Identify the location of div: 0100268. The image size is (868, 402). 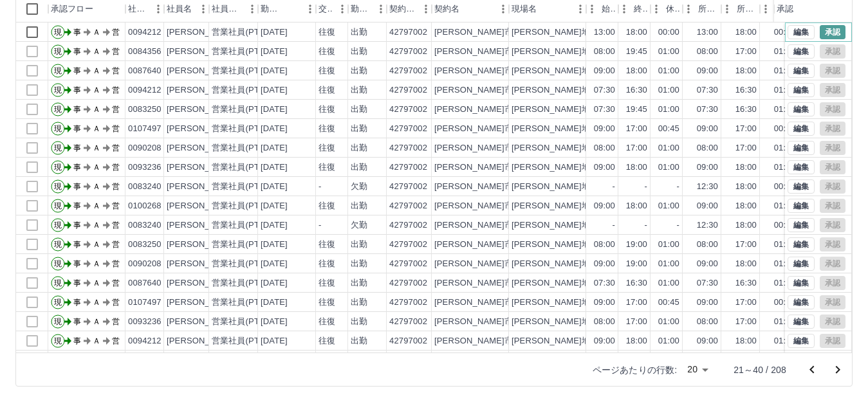
(145, 206).